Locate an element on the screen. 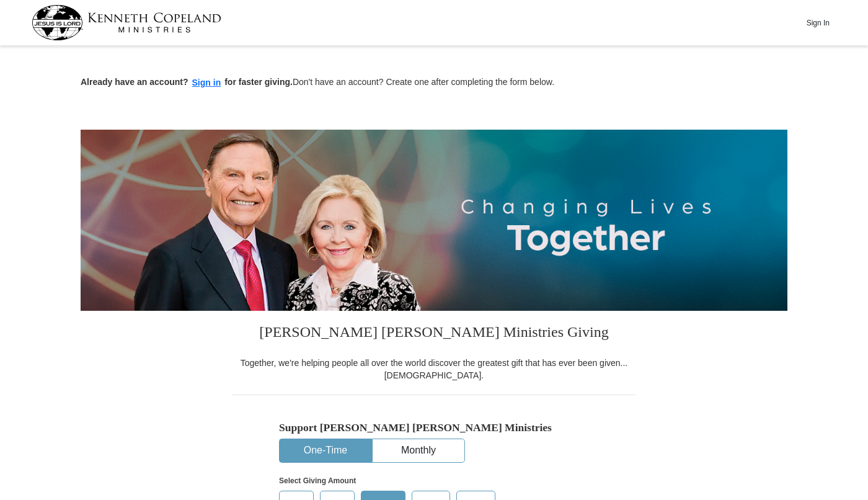 Image resolution: width=868 pixels, height=500 pixels. button: One-Time is located at coordinates (326, 450).